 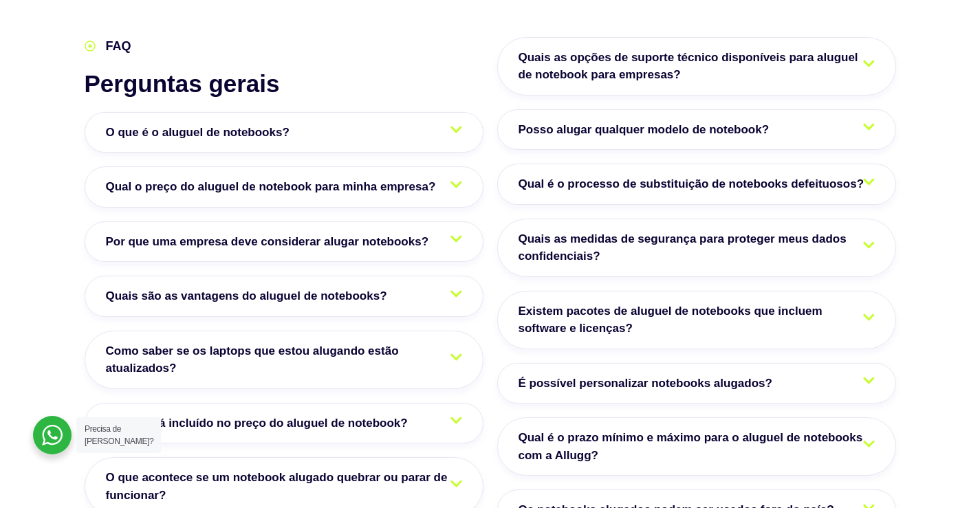 What do you see at coordinates (250, 297) in the screenshot?
I see `span: Quais são as vantagens do aluguel de notebooks?` at bounding box center [250, 297].